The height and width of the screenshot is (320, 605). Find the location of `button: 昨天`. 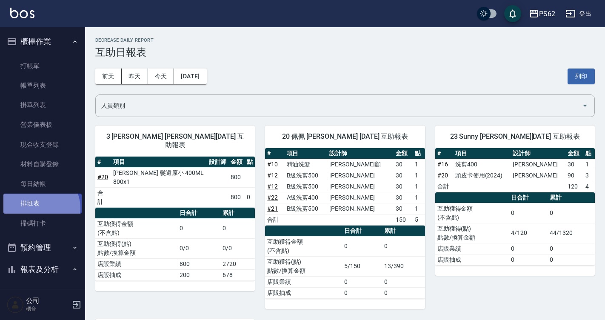

button: 昨天 is located at coordinates (135, 76).